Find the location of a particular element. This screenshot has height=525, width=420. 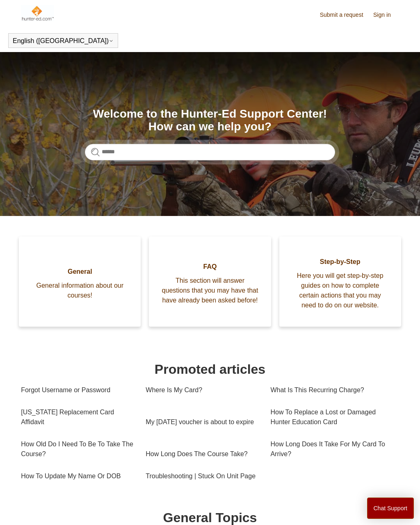

span: Here you will get step-by-step guides on how to complete certain actions that you may need to do ... is located at coordinates (340, 291).